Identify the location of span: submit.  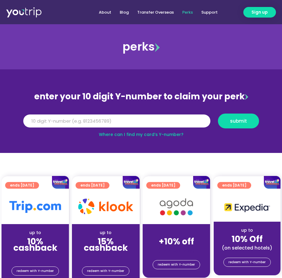
(239, 121).